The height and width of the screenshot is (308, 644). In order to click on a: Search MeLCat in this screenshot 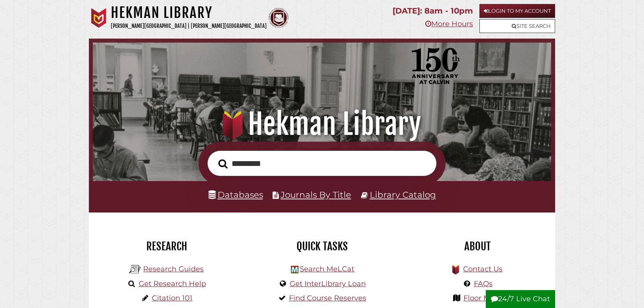, I will do `click(327, 269)`.